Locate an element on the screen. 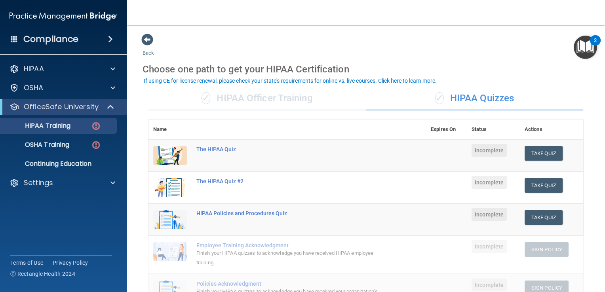 Image resolution: width=605 pixels, height=292 pixels. div: Finish your HIPAA quizzes to acknowledge you have received HIPAA employee training. is located at coordinates (291, 258).